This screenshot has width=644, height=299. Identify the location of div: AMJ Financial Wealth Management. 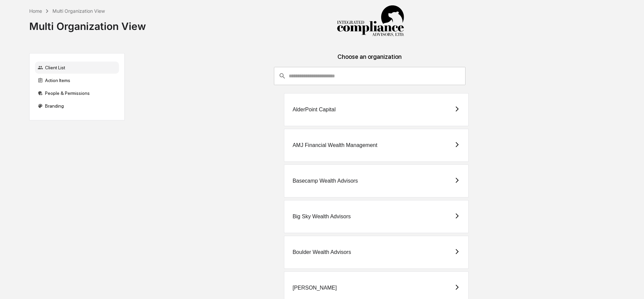
(335, 146).